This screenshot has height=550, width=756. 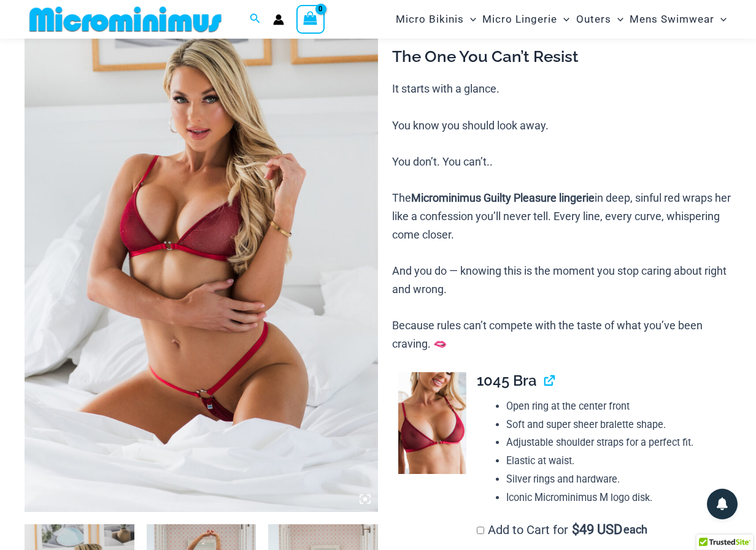 I want to click on nav: Site Navigation, so click(x=561, y=19).